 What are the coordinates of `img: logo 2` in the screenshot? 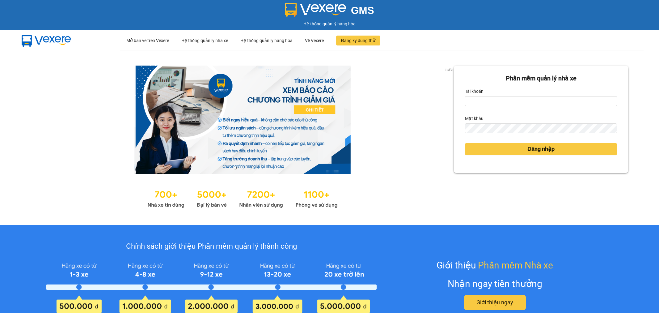 It's located at (316, 10).